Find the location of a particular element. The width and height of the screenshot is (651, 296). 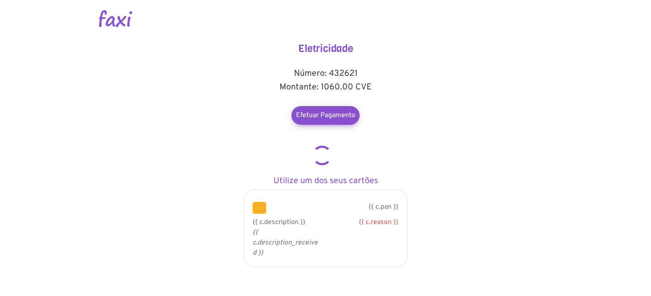

a: Efetuar Pagamento is located at coordinates (325, 116).